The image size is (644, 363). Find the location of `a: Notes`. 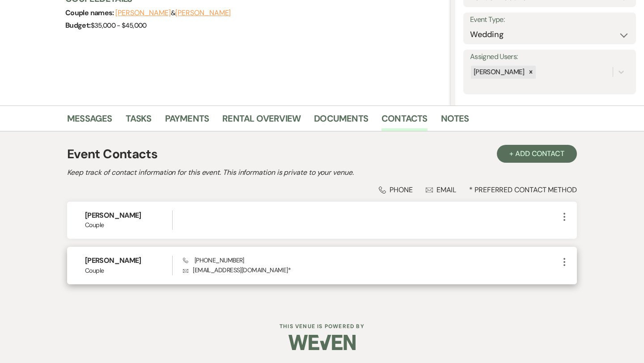

a: Notes is located at coordinates (455, 121).